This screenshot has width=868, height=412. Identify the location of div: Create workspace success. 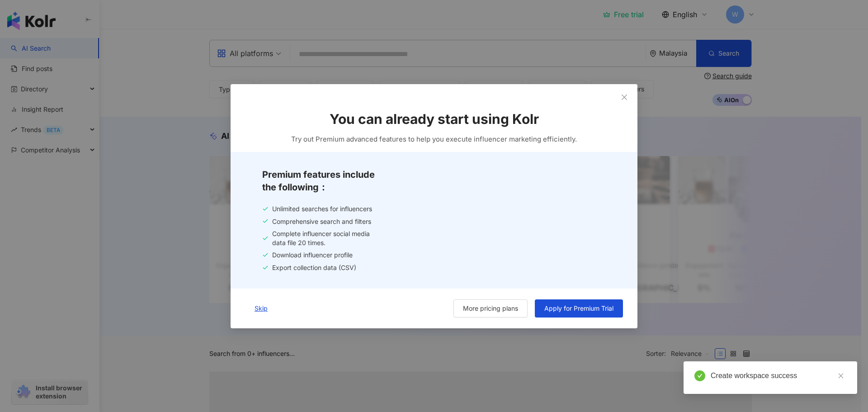
(778, 376).